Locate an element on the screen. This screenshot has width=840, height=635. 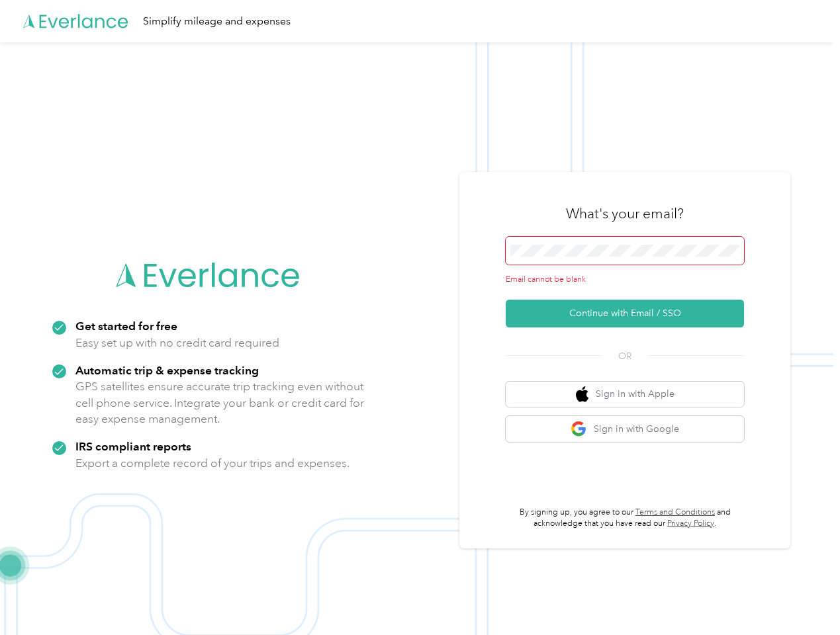
strong: Get started for free is located at coordinates (126, 325).